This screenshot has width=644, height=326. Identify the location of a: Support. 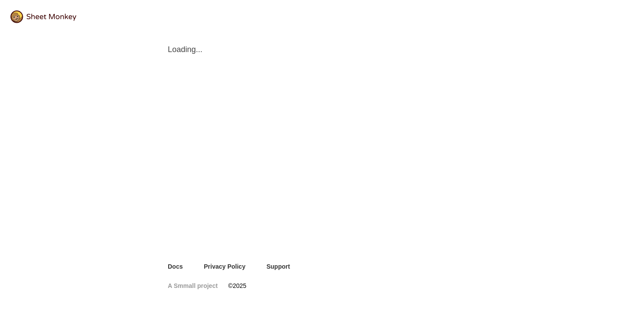
(278, 267).